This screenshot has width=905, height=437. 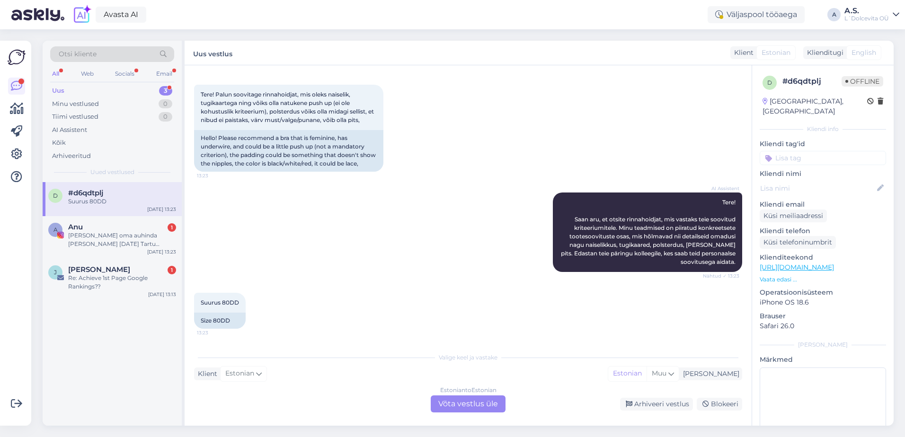 What do you see at coordinates (17, 57) in the screenshot?
I see `img: Askly Logo` at bounding box center [17, 57].